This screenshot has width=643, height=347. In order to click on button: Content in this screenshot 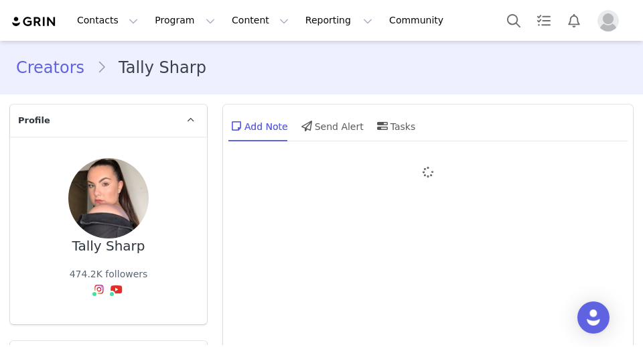, I will do `click(260, 20)`.